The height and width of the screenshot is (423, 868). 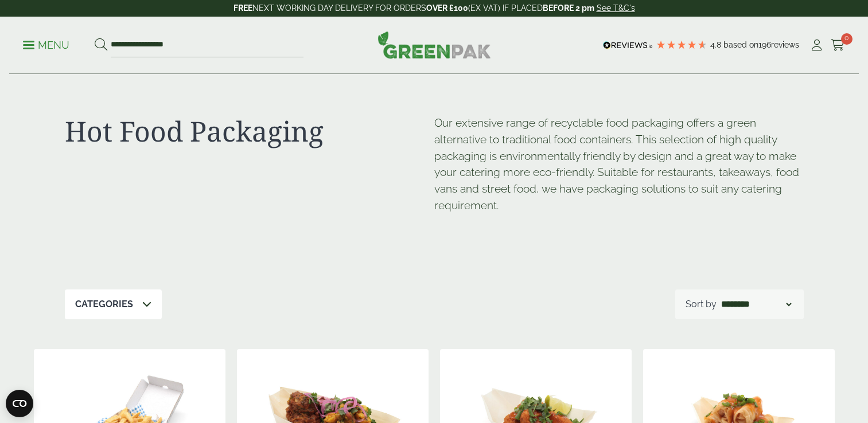 I want to click on p: Sort by, so click(x=701, y=304).